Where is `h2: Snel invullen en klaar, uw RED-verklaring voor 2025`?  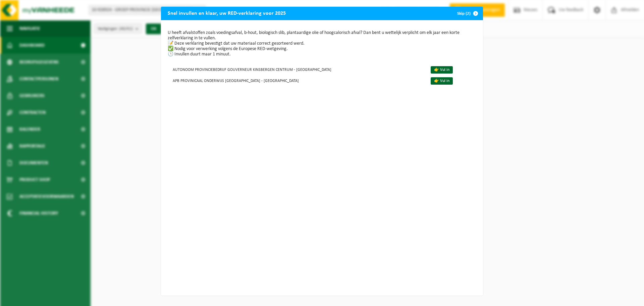
h2: Snel invullen en klaar, uw RED-verklaring voor 2025 is located at coordinates (227, 13).